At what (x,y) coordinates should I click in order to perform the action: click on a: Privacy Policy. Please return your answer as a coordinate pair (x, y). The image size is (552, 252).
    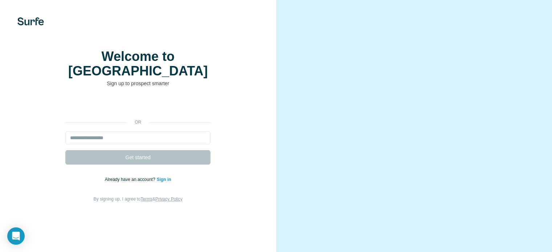
    Looking at the image, I should click on (169, 199).